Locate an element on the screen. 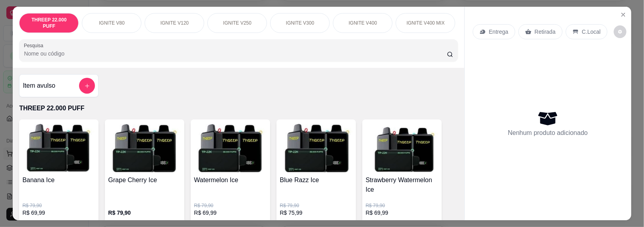  h4: Blue Razz Ice is located at coordinates (316, 180).